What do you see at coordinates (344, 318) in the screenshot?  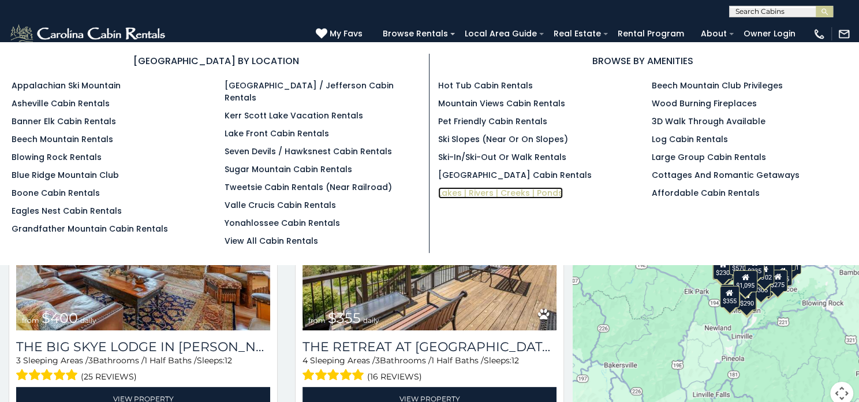 I see `span: $355` at bounding box center [344, 318].